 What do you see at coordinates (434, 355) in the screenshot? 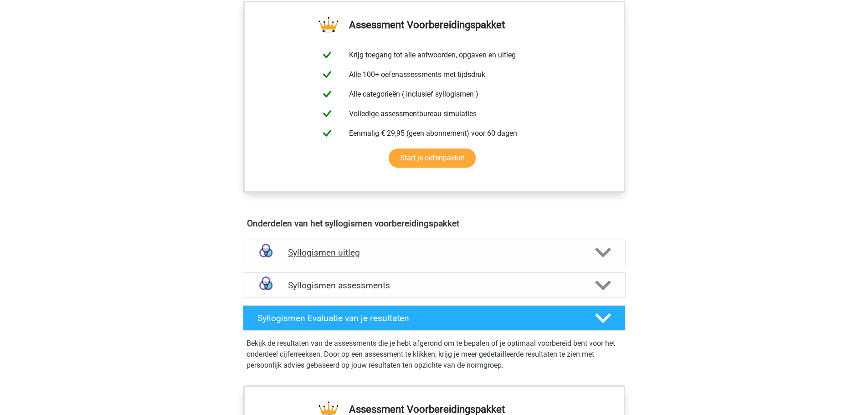
I see `p: Bekijk de resultaten van de assessments die je hebt afgerond om te bepalen of je optimaal voorber...` at bounding box center [434, 355].